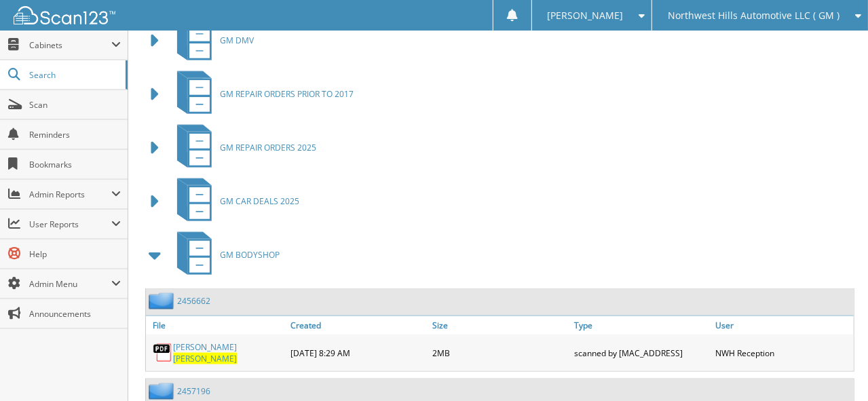 This screenshot has height=401, width=868. I want to click on span: Help, so click(74, 254).